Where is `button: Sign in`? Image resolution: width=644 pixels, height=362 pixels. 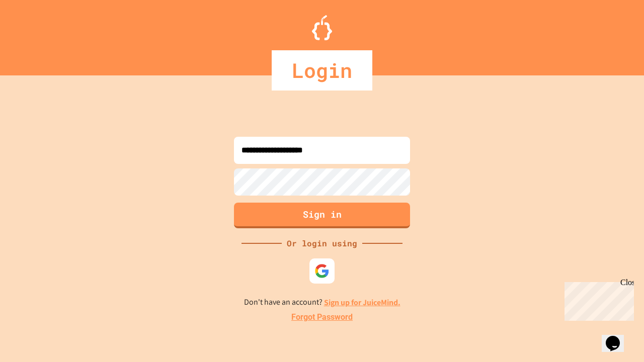 button: Sign in is located at coordinates (322, 215).